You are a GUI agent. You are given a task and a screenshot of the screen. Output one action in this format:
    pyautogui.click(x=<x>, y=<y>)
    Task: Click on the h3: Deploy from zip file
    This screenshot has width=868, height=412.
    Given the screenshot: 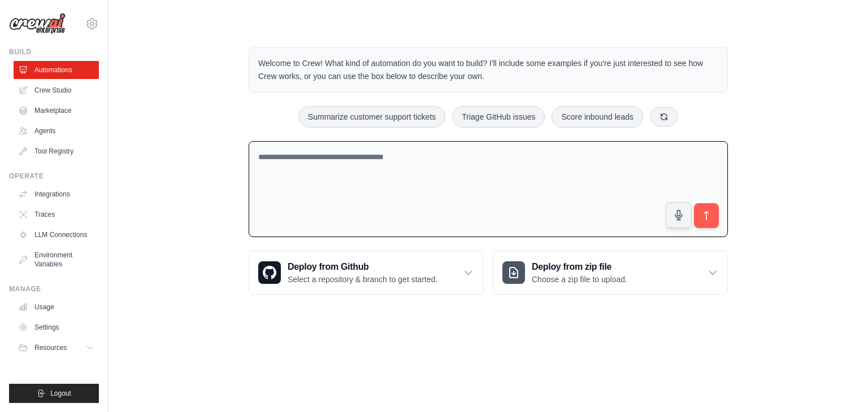 What is the action you would take?
    pyautogui.click(x=579, y=267)
    